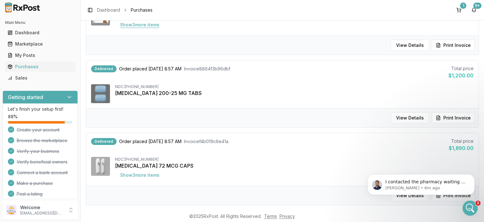  What do you see at coordinates (38, 151) in the screenshot?
I see `span: Verify your business` at bounding box center [38, 151].